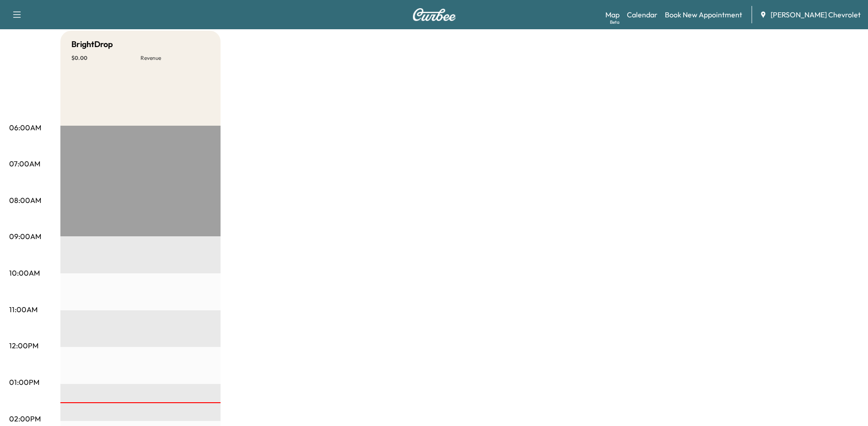 This screenshot has height=426, width=868. What do you see at coordinates (25, 164) in the screenshot?
I see `p: 07:00AM` at bounding box center [25, 164].